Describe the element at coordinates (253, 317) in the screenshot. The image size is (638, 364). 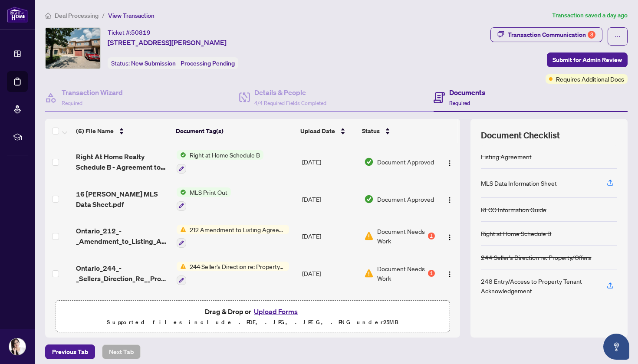
I see `span: Drag & Drop orUpload FormsSupported files include .PDF, .JPG, .JPEG, .PNG under25MB` at that location.